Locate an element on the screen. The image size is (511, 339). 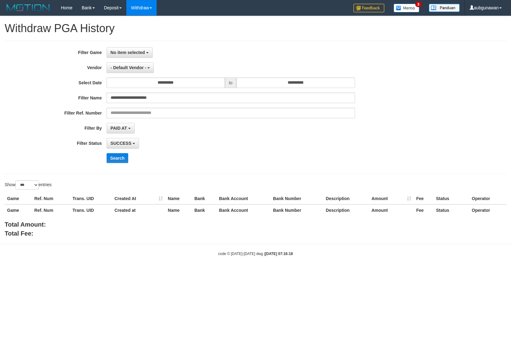
img: panduan.png is located at coordinates (444, 8).